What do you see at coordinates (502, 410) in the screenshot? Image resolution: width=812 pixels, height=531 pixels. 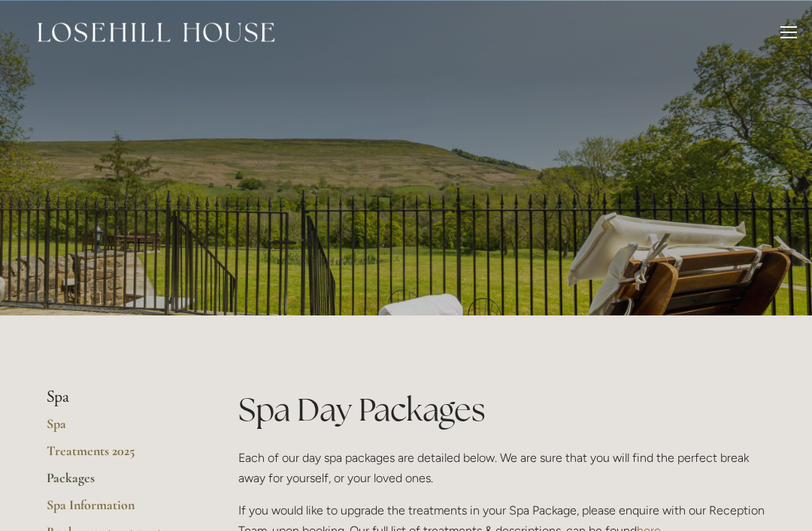 I see `h1: Spa Day Packages` at bounding box center [502, 410].